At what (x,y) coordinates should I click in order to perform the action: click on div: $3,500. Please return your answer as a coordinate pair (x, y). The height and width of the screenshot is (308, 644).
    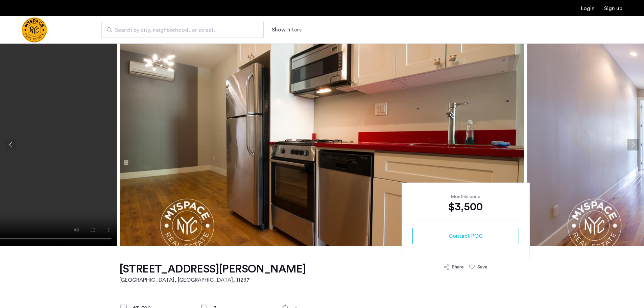
    Looking at the image, I should click on (466, 207).